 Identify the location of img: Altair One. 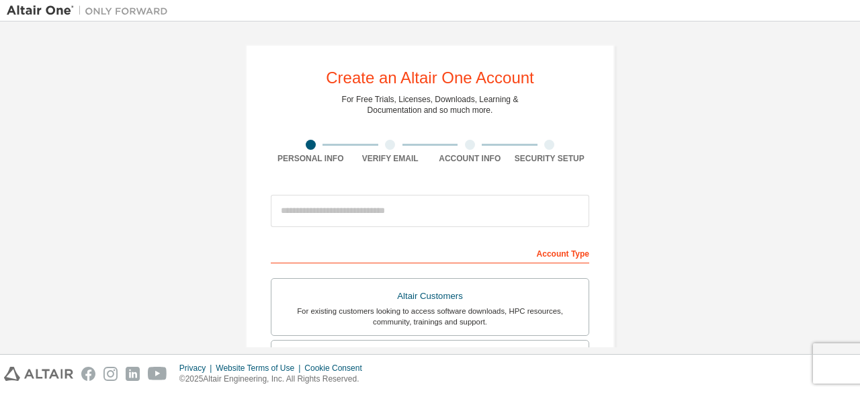
(91, 11).